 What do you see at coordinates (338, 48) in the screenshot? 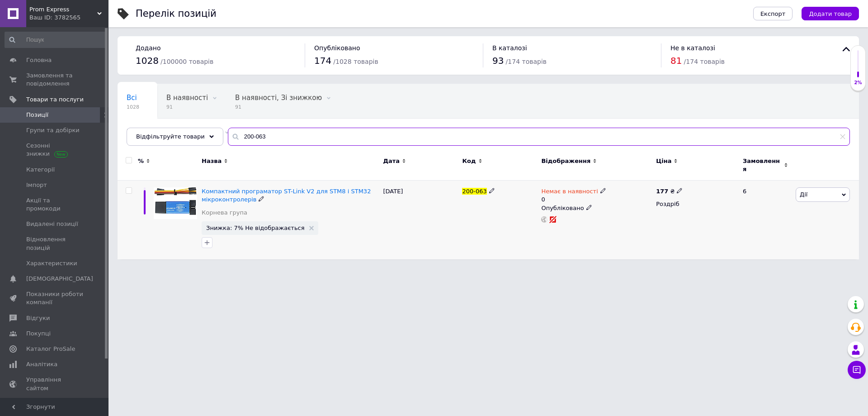
I see `span: Опубліковано` at bounding box center [338, 48].